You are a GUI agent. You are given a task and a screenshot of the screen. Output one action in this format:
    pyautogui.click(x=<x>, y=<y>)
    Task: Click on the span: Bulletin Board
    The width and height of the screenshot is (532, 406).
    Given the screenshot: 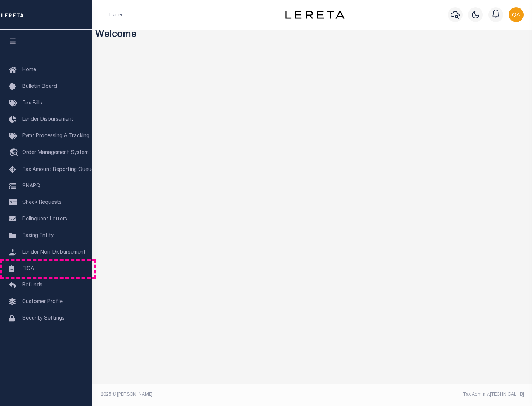 What is the action you would take?
    pyautogui.click(x=40, y=87)
    